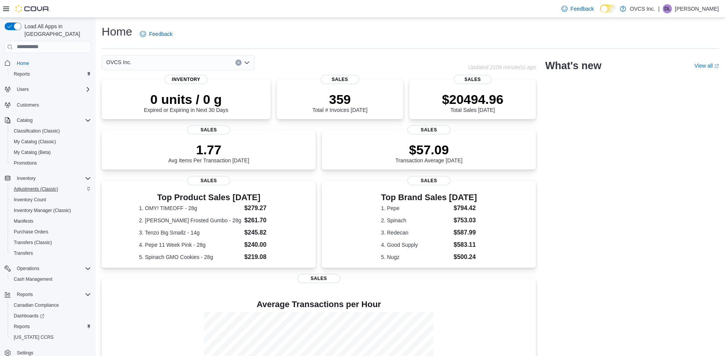 The width and height of the screenshot is (725, 356). What do you see at coordinates (36, 305) in the screenshot?
I see `span: Canadian Compliance` at bounding box center [36, 305].